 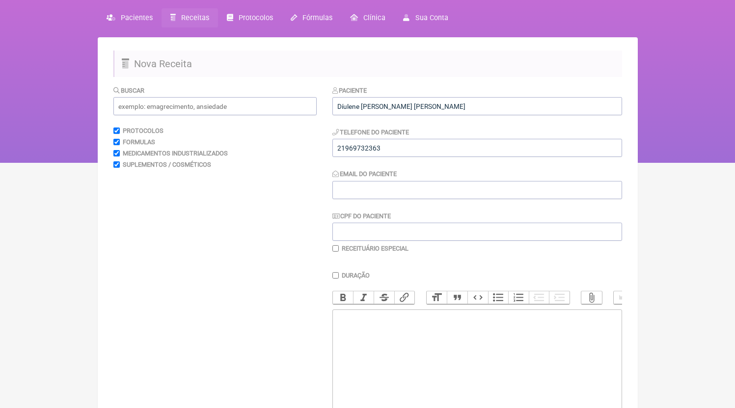 What do you see at coordinates (139, 142) in the screenshot?
I see `label: Formulas` at bounding box center [139, 142].